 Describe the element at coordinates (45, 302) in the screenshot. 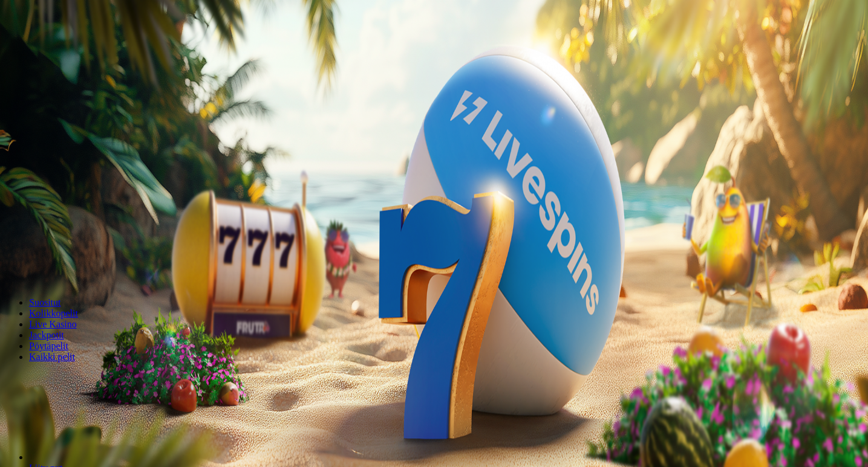

I see `a: Suositut` at that location.